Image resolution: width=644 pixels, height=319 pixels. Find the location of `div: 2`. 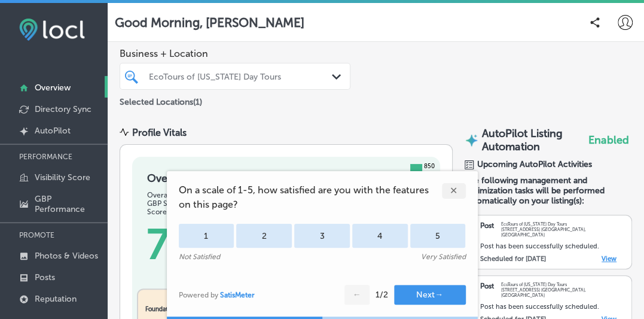

div: 2 is located at coordinates (264, 236).